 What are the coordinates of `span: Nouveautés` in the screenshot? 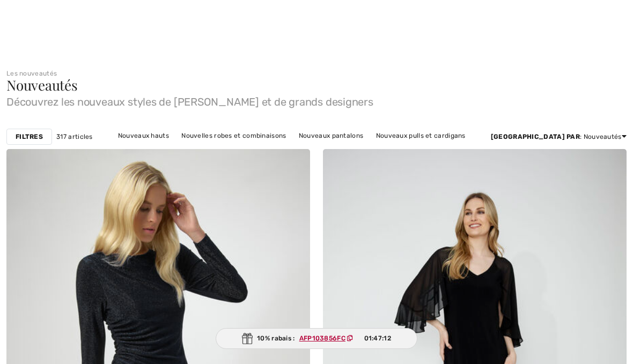 It's located at (42, 85).